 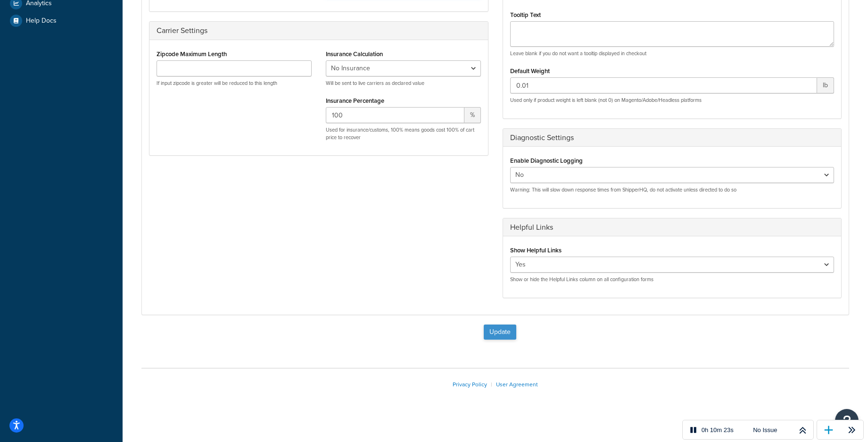 I want to click on h3: Diagnostic Settings, so click(x=672, y=138).